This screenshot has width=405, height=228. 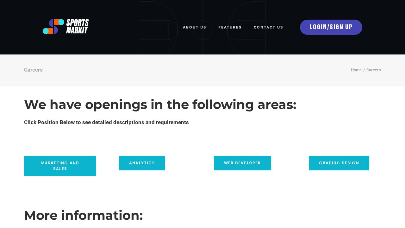 I want to click on img: logo, so click(x=66, y=27).